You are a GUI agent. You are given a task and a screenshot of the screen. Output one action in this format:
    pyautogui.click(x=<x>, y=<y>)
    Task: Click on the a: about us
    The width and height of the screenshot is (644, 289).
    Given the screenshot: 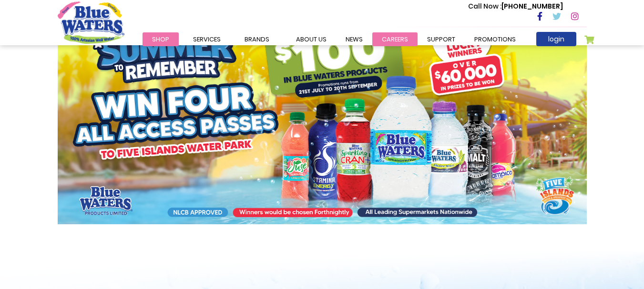 What is the action you would take?
    pyautogui.click(x=311, y=39)
    